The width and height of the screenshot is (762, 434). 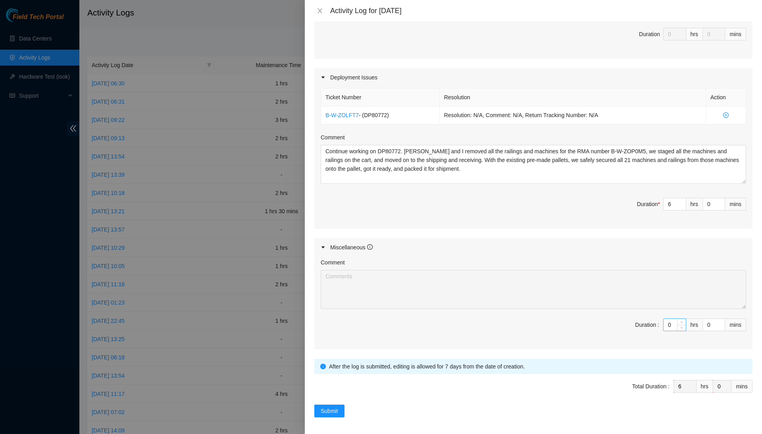 What do you see at coordinates (572, 115) in the screenshot?
I see `td: Resolution: N/A, Comment: N/A, Return Tracking Number: N/A` at bounding box center [572, 115].